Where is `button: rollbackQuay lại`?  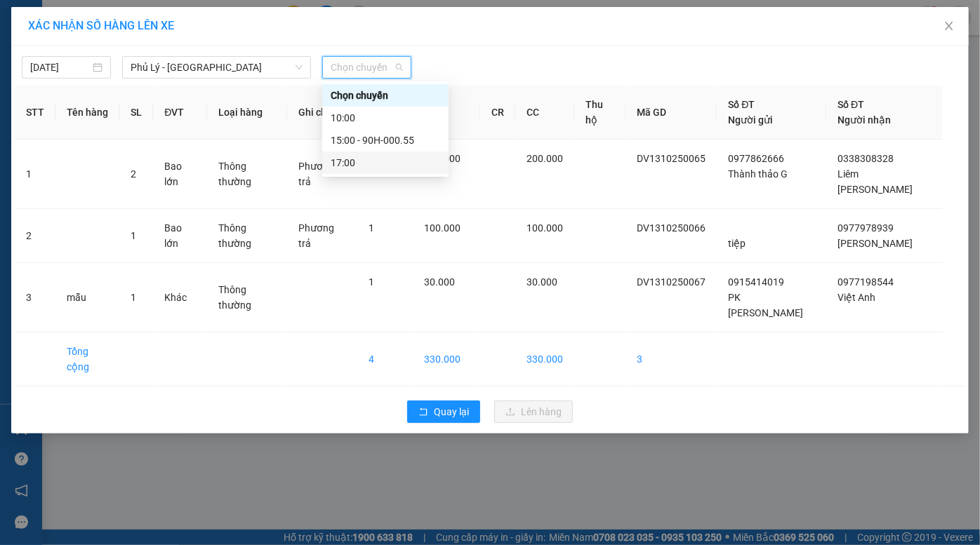
button: rollbackQuay lại is located at coordinates (443, 412).